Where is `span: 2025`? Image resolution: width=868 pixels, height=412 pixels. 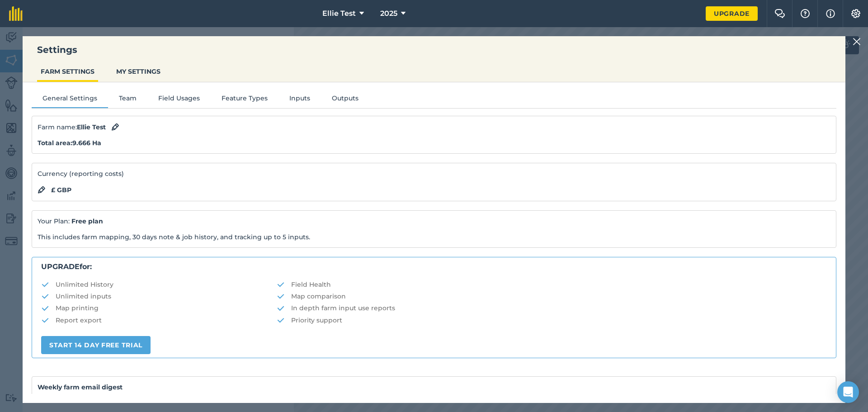
span: 2025 is located at coordinates (389, 14).